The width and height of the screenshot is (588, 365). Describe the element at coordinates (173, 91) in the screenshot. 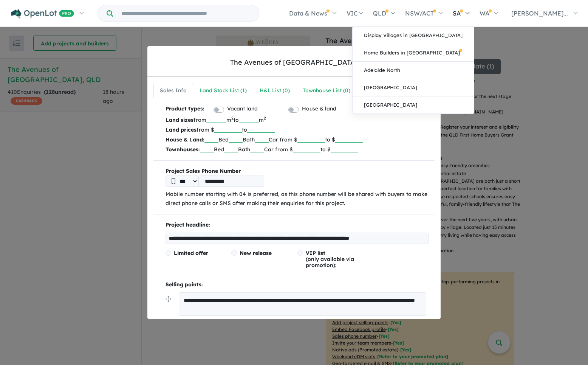

I see `div: Sales Info` at that location.